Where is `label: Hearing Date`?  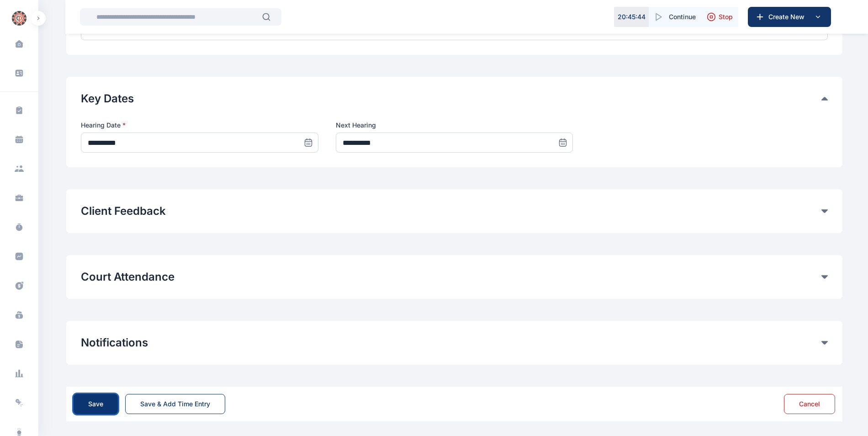
label: Hearing Date is located at coordinates (199, 126).